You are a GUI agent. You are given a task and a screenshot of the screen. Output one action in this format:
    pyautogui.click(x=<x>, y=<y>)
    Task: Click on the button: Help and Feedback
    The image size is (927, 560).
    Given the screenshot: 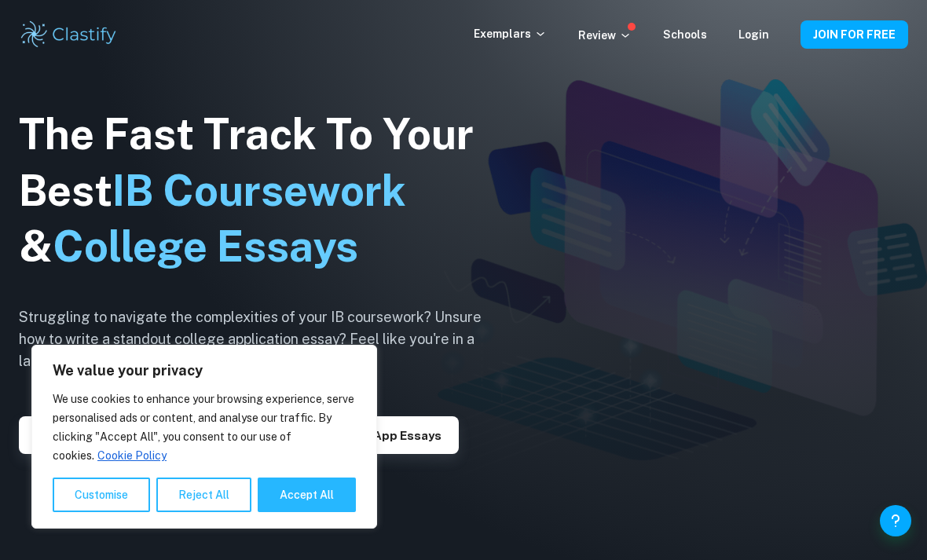 What is the action you would take?
    pyautogui.click(x=896, y=521)
    